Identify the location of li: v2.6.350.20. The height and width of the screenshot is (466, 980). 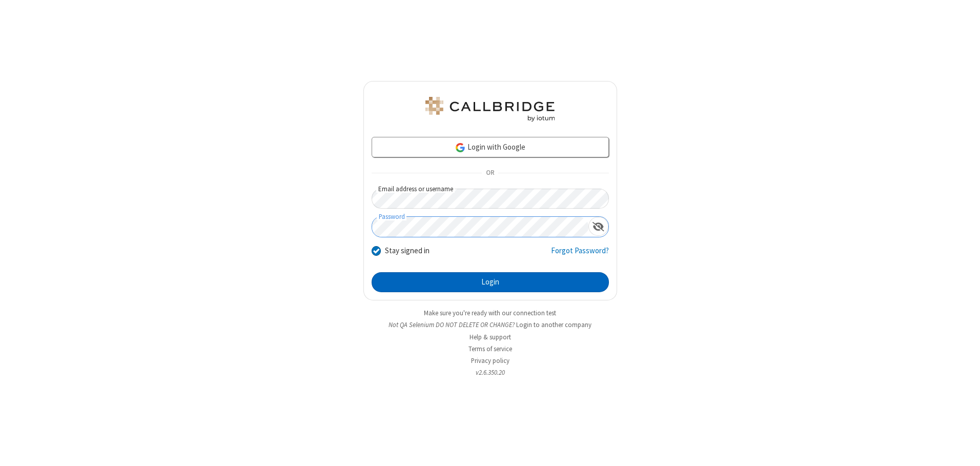
(490, 372).